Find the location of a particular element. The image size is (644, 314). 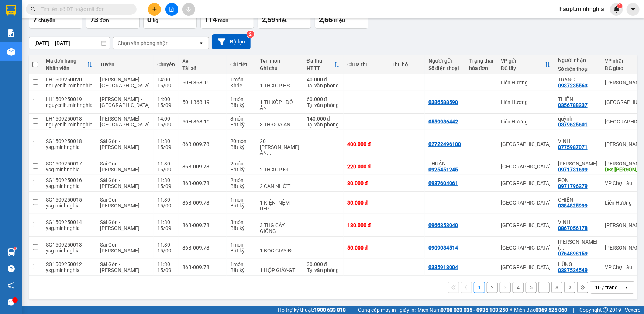

div: 10 / trang is located at coordinates (606, 288).